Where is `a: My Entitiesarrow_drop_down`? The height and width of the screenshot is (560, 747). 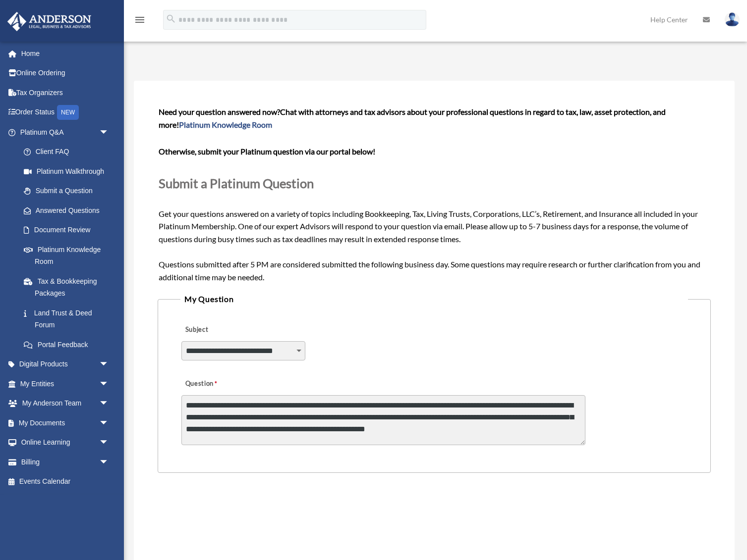 a: My Entitiesarrow_drop_down is located at coordinates (66, 384).